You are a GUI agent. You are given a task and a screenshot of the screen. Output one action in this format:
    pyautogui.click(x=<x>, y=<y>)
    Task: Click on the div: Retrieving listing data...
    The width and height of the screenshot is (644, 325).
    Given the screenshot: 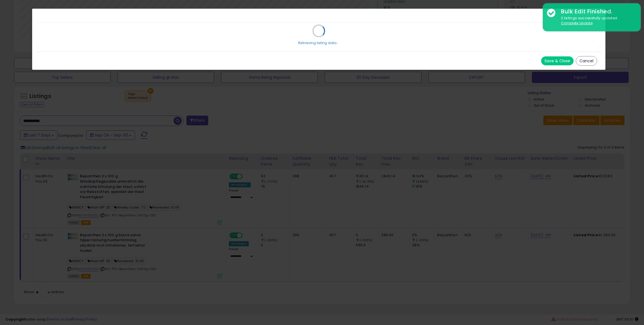 What is the action you would take?
    pyautogui.click(x=319, y=43)
    